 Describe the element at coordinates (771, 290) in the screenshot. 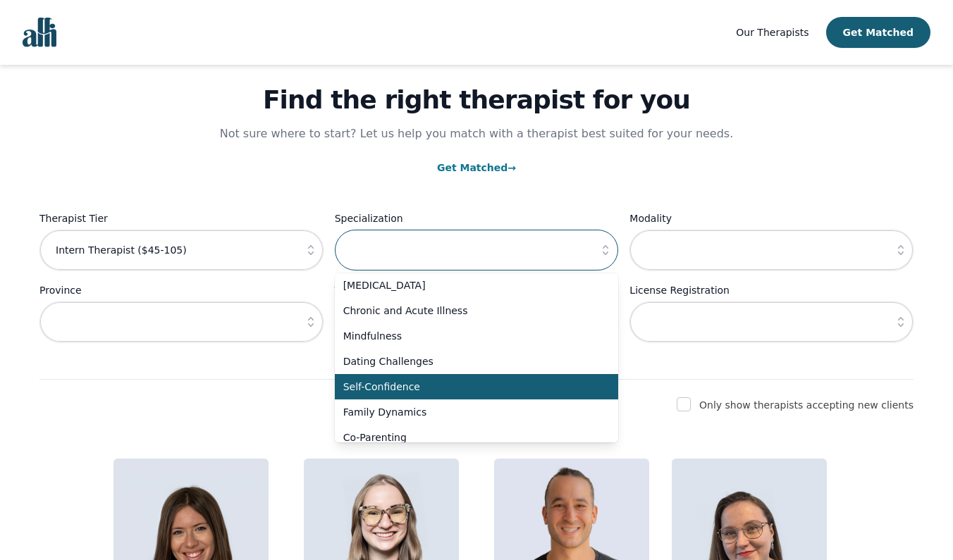

I see `label: License Registration` at that location.